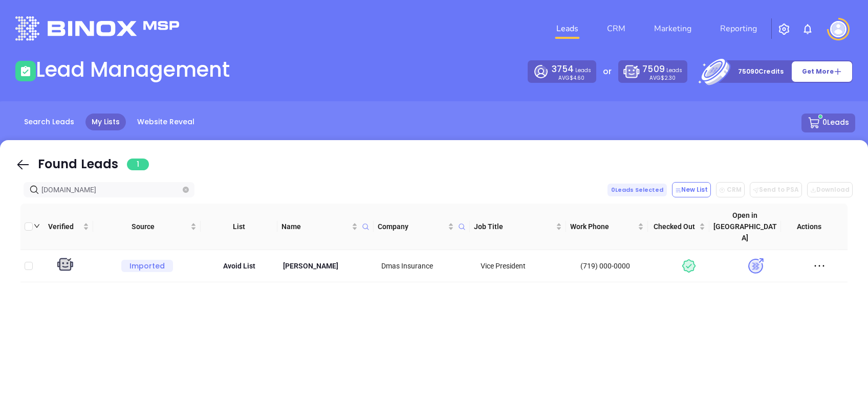  What do you see at coordinates (412, 227) in the screenshot?
I see `span: Company` at bounding box center [412, 227].